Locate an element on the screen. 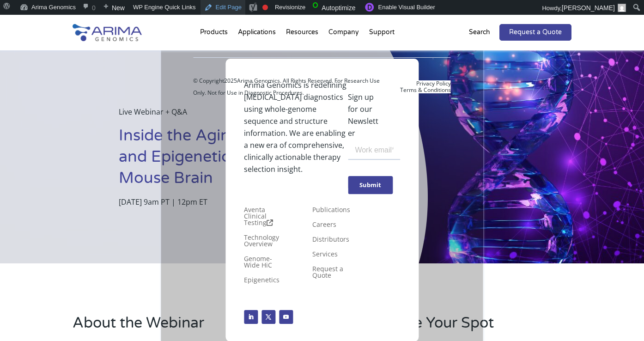 Image resolution: width=644 pixels, height=341 pixels. a: Distributors is located at coordinates (331, 241).